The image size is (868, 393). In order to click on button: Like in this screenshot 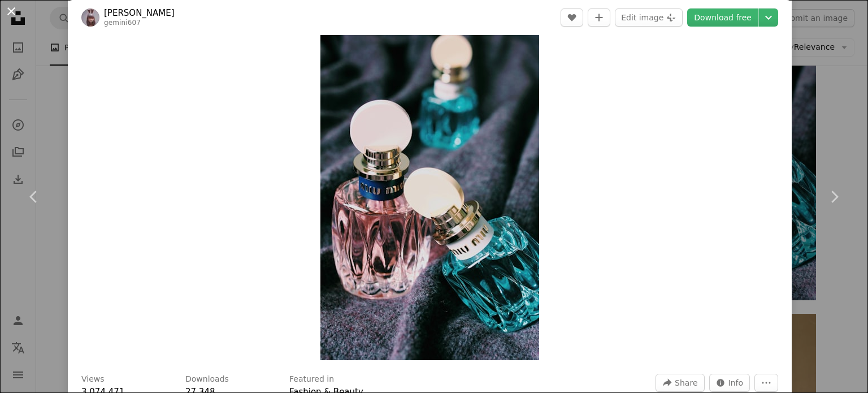, I will do `click(572, 17)`.